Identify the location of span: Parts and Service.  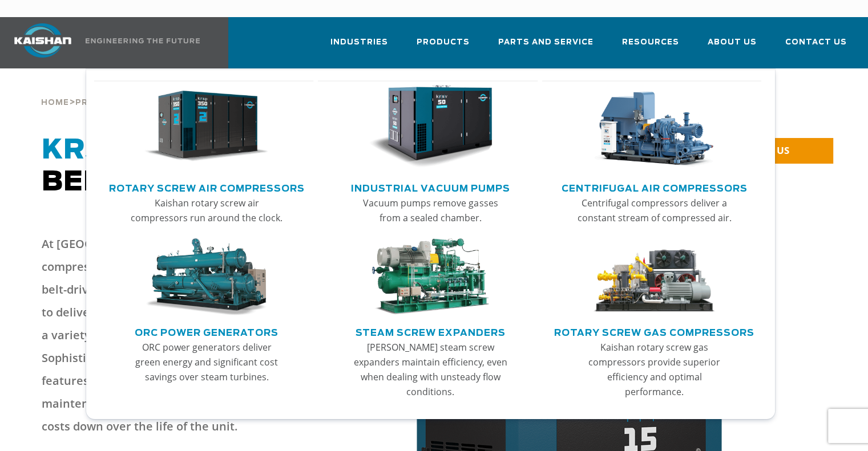
(546, 42).